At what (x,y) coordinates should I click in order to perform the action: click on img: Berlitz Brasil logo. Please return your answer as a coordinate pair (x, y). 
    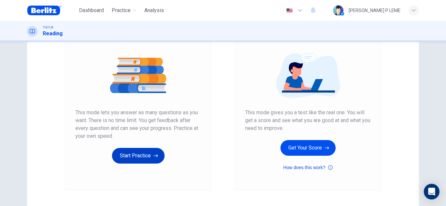
    Looking at the image, I should click on (44, 10).